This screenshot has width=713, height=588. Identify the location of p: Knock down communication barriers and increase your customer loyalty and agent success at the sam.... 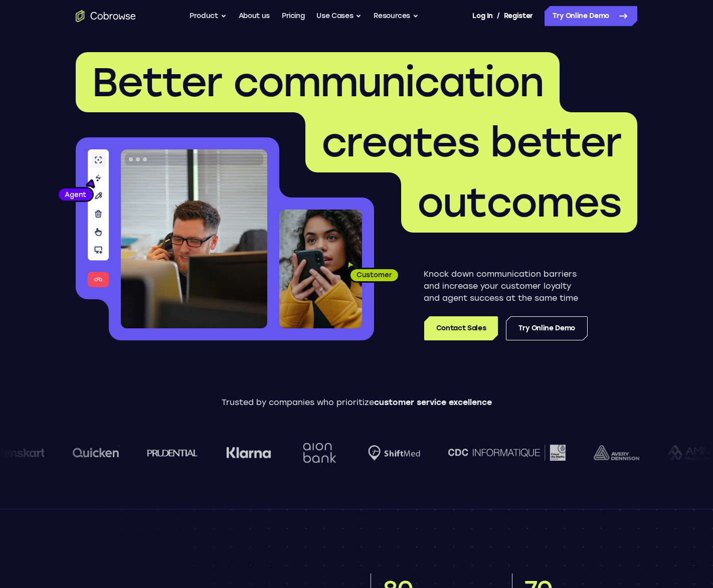
(505, 286).